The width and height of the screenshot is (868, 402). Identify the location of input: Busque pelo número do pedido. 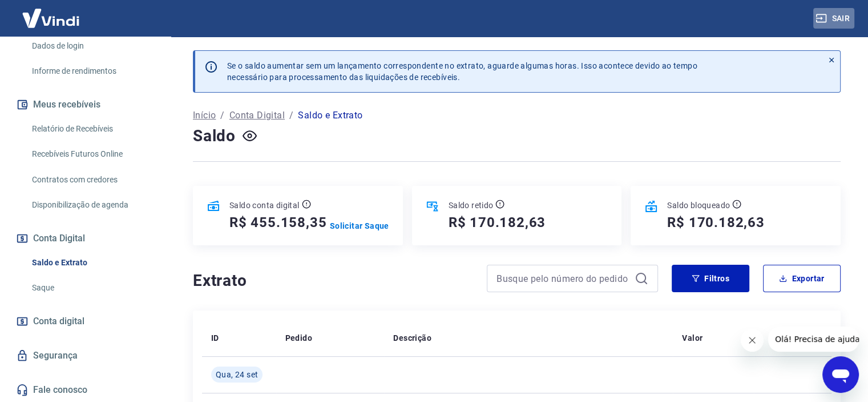
(564, 279).